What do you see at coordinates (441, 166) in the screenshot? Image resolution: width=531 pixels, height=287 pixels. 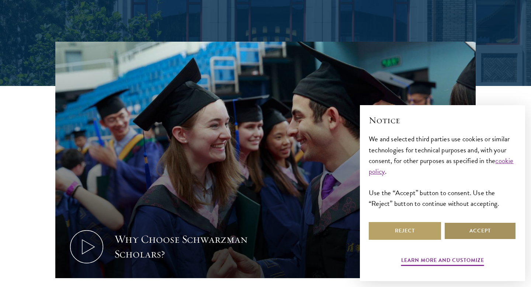 I see `a: cookie policy` at bounding box center [441, 166].